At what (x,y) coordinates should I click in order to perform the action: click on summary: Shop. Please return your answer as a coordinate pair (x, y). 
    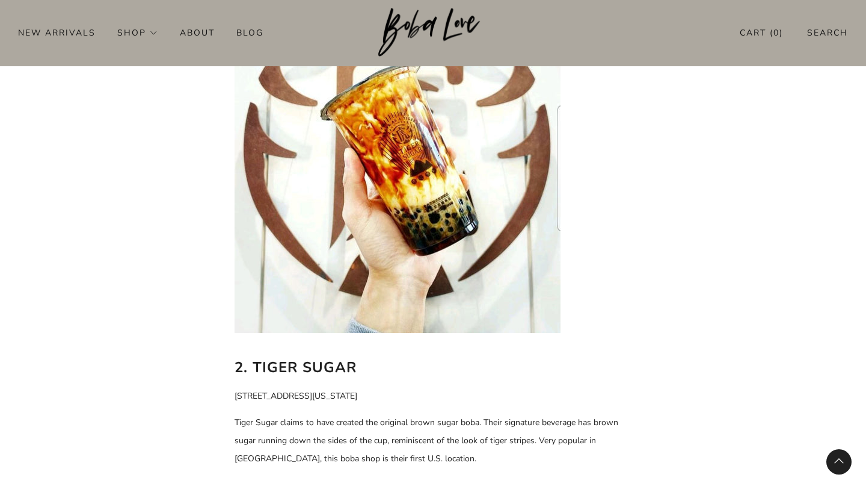
    Looking at the image, I should click on (138, 32).